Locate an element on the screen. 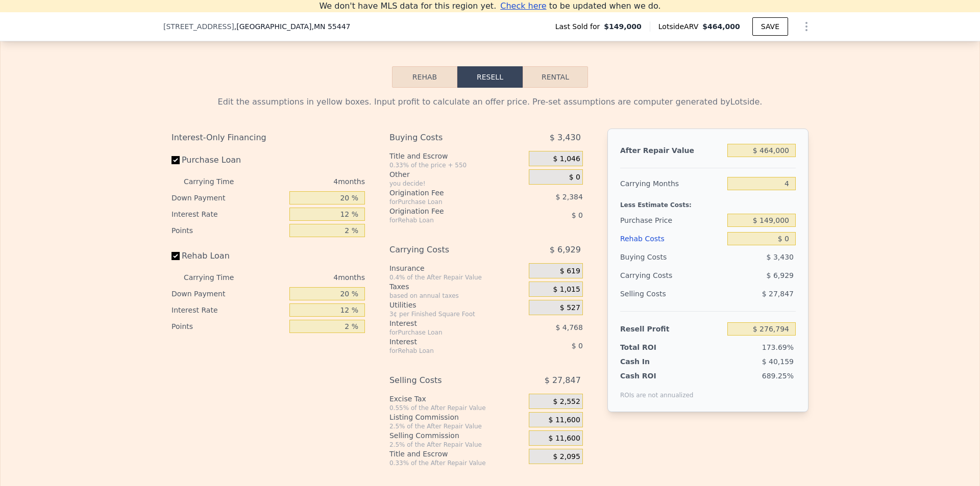 The width and height of the screenshot is (980, 486). div: Listing Commission is located at coordinates (457, 418).